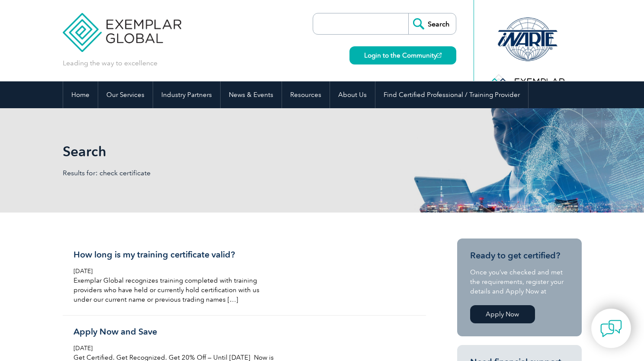 This screenshot has height=361, width=644. Describe the element at coordinates (192, 173) in the screenshot. I see `p: Results for: check certificate` at that location.